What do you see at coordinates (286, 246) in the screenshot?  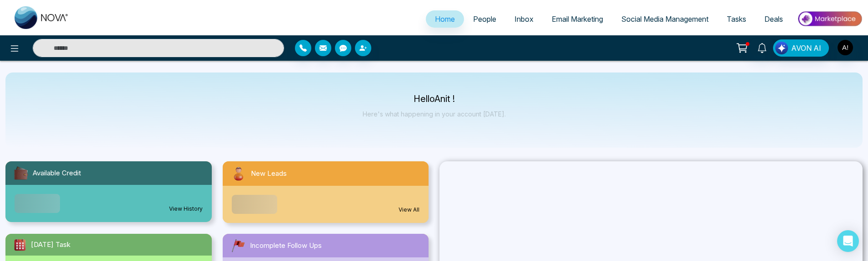 I see `span: Incomplete Follow Ups` at bounding box center [286, 246].